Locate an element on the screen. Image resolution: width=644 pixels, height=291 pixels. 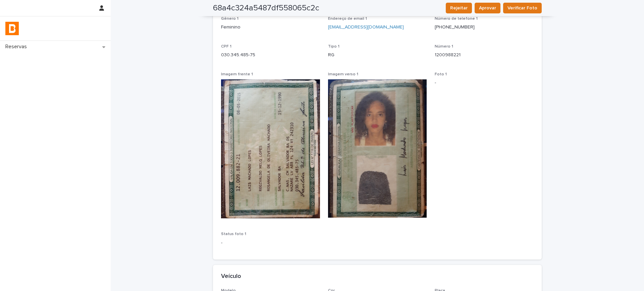
span: Tipo 1 is located at coordinates (334, 47).